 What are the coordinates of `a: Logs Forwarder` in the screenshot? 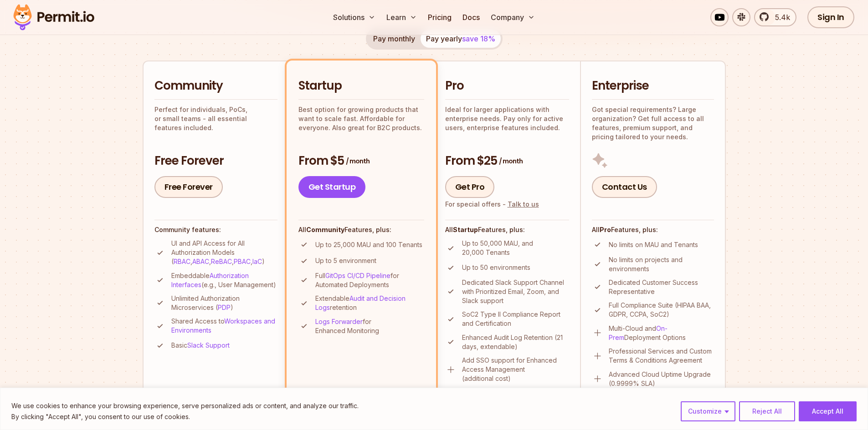 It's located at (339, 321).